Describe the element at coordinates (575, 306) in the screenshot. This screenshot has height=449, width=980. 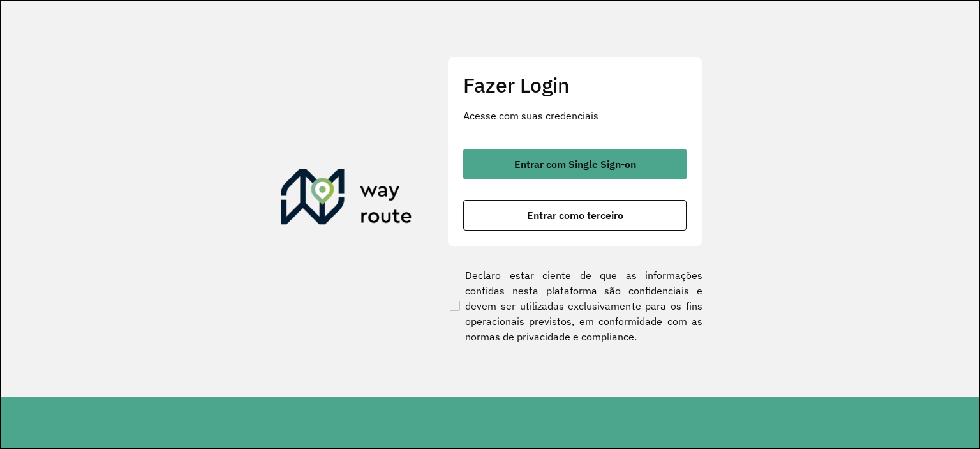
I see `label: Declaro estar ciente de que as informações contidas nesta plataforma são confidenciais e devem se...` at that location.